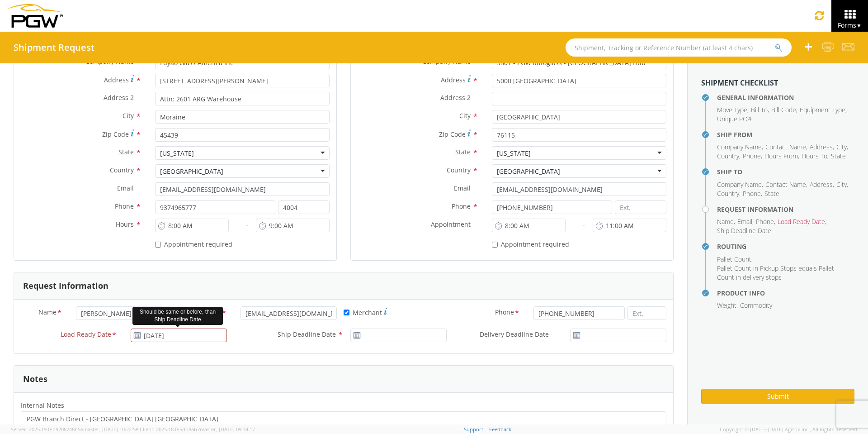 This screenshot has width=868, height=434. What do you see at coordinates (54, 47) in the screenshot?
I see `h4: Shipment Request` at bounding box center [54, 47].